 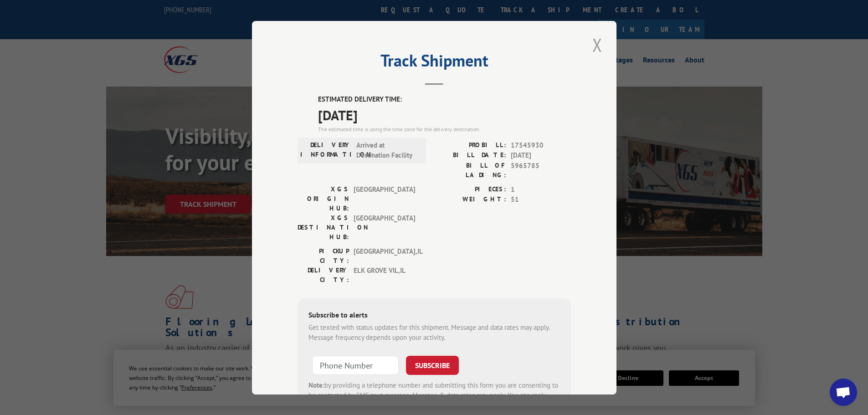 What do you see at coordinates (541, 145) in the screenshot?
I see `span: 17545930` at bounding box center [541, 145].